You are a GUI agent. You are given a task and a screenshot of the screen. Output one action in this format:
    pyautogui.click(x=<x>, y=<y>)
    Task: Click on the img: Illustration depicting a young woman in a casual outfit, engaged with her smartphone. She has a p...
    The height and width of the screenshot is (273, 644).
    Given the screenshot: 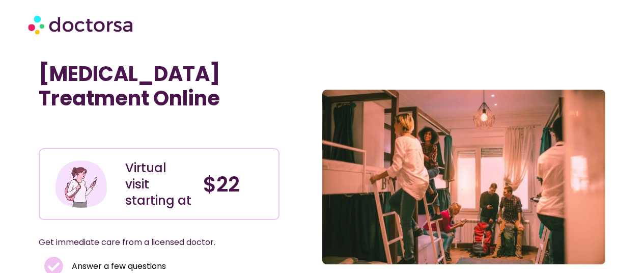 What is the action you would take?
    pyautogui.click(x=81, y=184)
    